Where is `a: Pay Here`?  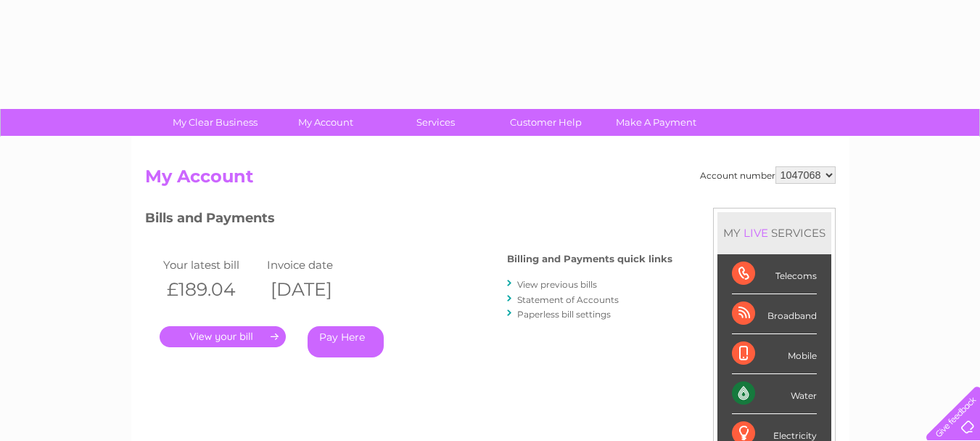
a: Pay Here is located at coordinates (346, 342).